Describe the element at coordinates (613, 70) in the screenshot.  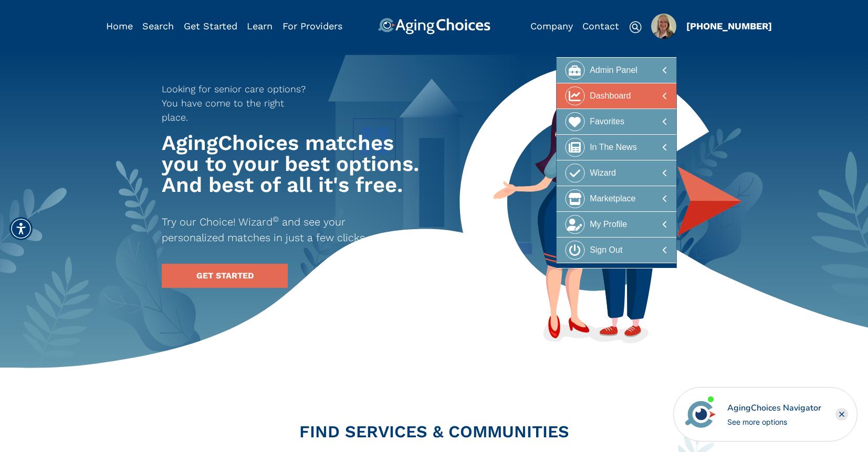
I see `div: Admin Panel` at that location.